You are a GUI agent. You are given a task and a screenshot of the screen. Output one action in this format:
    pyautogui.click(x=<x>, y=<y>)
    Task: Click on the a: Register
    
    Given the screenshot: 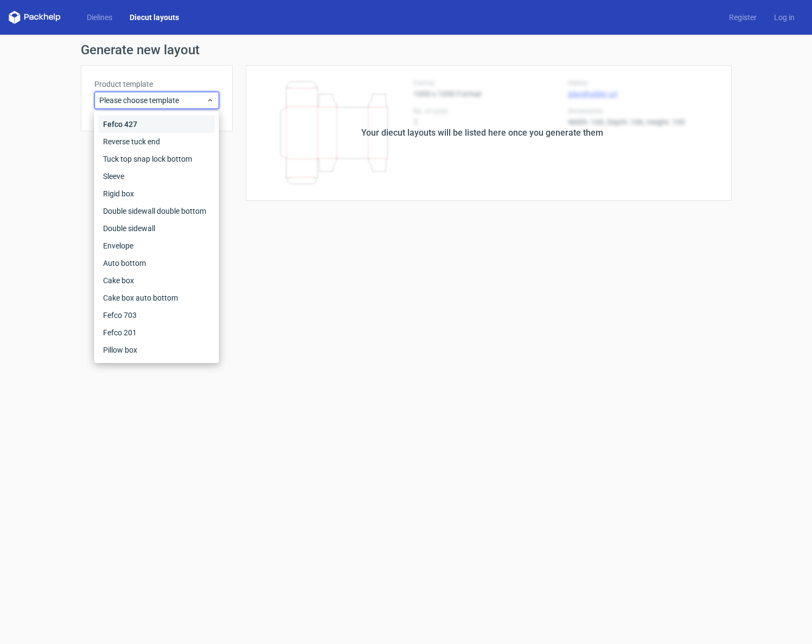 What is the action you would take?
    pyautogui.click(x=743, y=17)
    